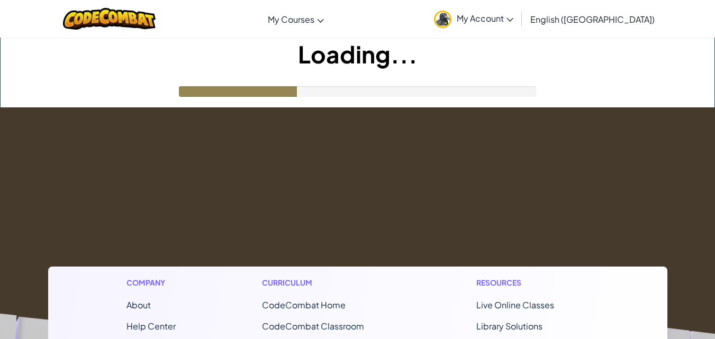  Describe the element at coordinates (151, 283) in the screenshot. I see `h1: Company` at that location.